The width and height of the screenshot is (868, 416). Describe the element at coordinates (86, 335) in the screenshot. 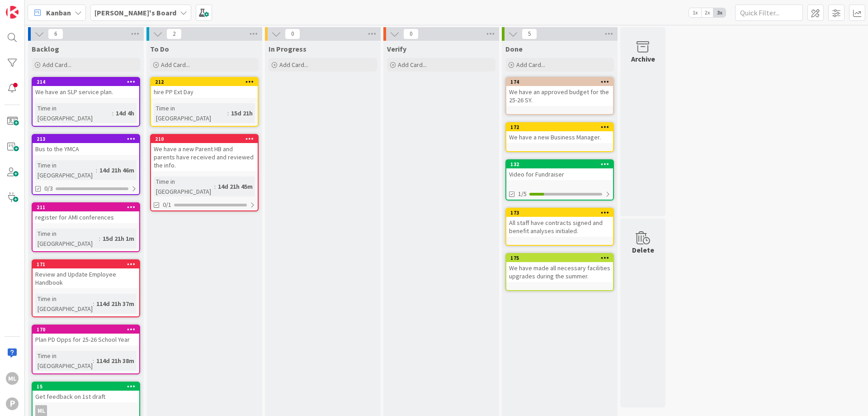

I see `div: 170Plan PD Opps for 25-26 School Year` at that location.